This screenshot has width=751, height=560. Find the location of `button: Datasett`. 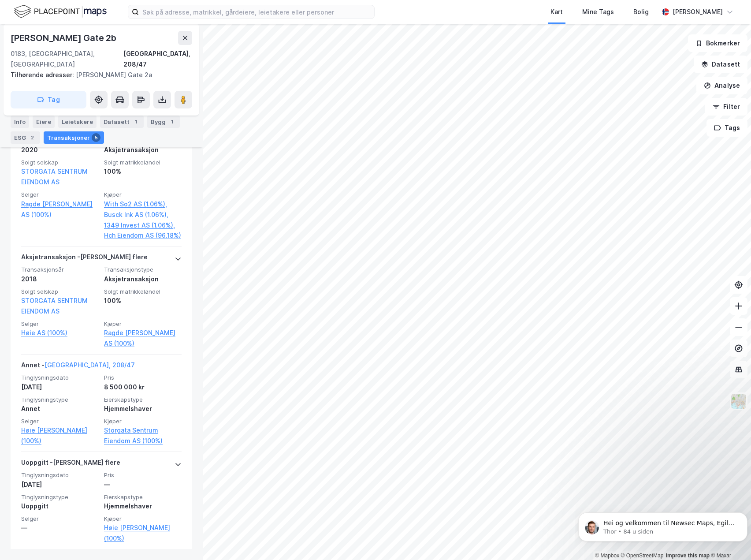

button: Datasett is located at coordinates (720, 65).